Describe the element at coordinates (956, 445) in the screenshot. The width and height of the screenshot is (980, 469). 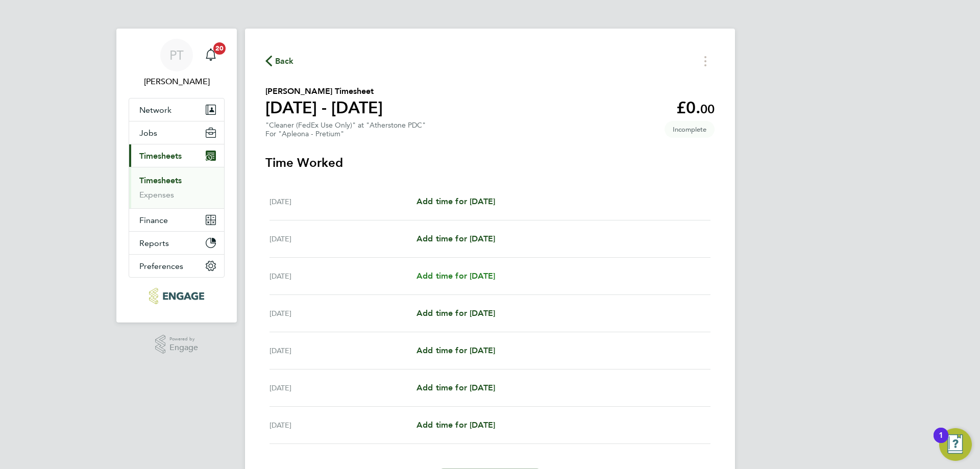
I see `button: Open Resource Center, 1 new notification` at that location.